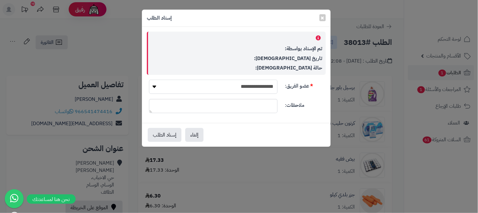  Describe the element at coordinates (306, 104) in the screenshot. I see `label: ملاحظات:` at that location.